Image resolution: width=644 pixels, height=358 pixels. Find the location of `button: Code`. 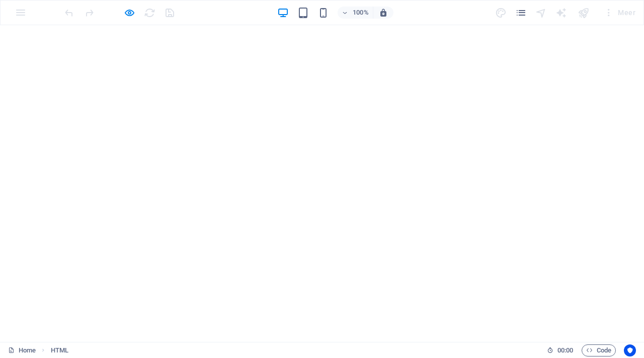

button: Code is located at coordinates (598, 351).